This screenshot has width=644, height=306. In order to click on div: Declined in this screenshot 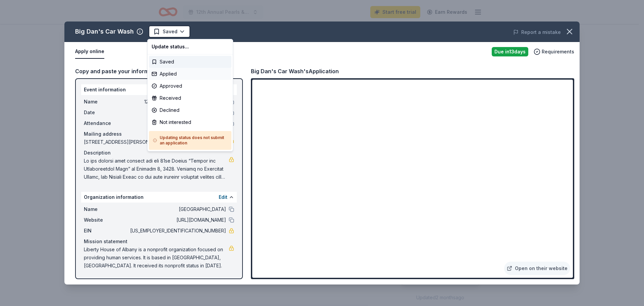, I will do `click(190, 110)`.